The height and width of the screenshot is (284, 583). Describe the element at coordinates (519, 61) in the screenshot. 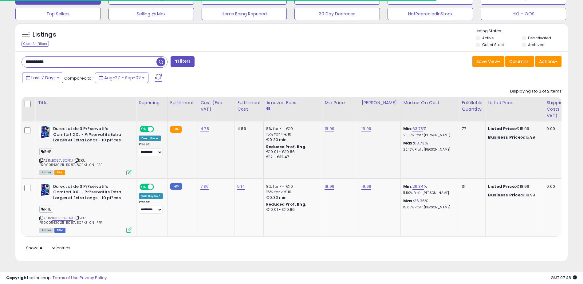

I see `button: Columns` at that location.